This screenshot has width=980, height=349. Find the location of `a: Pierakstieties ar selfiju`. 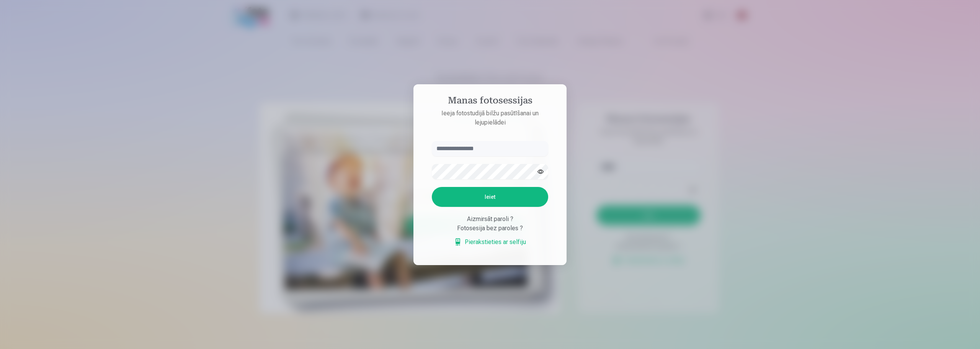

a: Pierakstieties ar selfiju is located at coordinates (490, 242).